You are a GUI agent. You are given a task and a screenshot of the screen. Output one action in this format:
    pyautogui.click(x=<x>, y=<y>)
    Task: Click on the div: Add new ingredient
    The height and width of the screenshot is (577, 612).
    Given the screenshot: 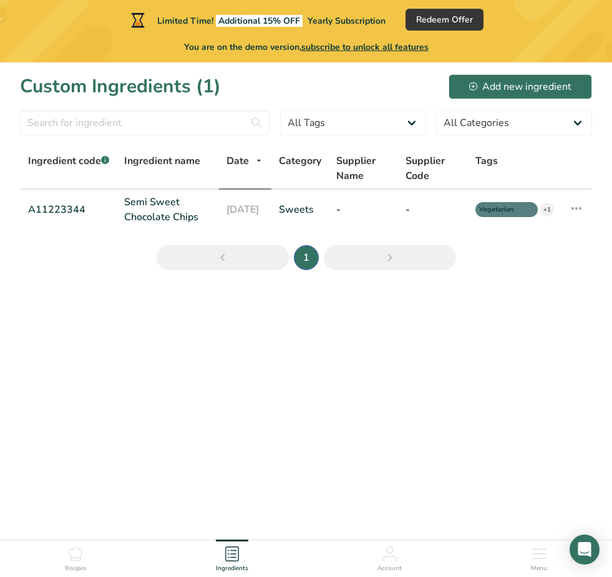 What is the action you would take?
    pyautogui.click(x=520, y=87)
    